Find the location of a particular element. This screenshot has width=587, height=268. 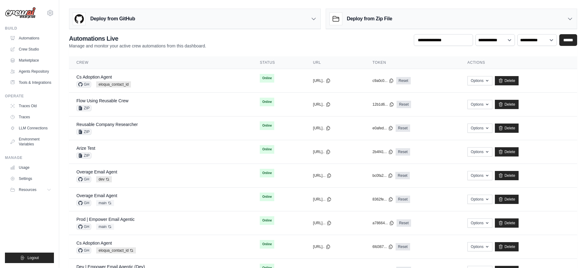

a: Prod | Empower Email Agentic is located at coordinates (105, 219).